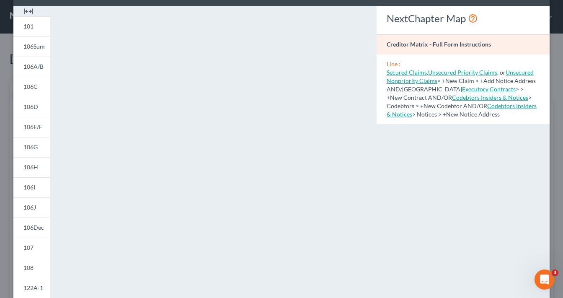  What do you see at coordinates (33, 126) in the screenshot?
I see `span: 106E/F` at bounding box center [33, 126].